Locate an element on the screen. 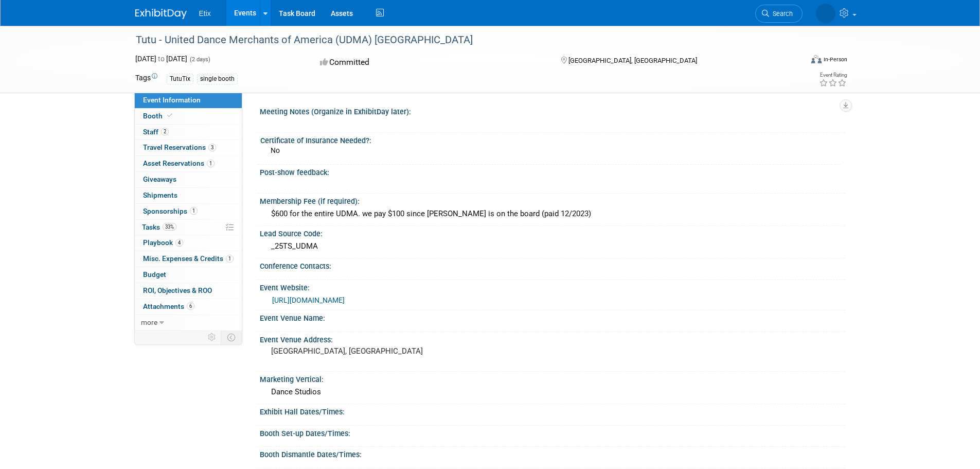  a: ROI, Objectives & ROO is located at coordinates (188, 291).